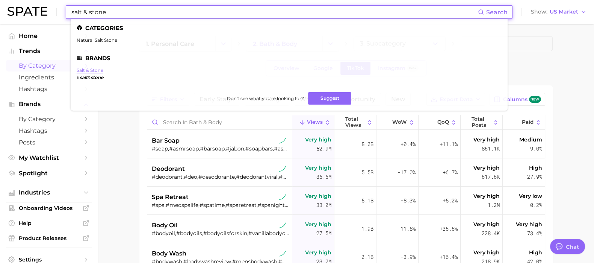  Describe the element at coordinates (49, 259) in the screenshot. I see `span: Settings` at that location.